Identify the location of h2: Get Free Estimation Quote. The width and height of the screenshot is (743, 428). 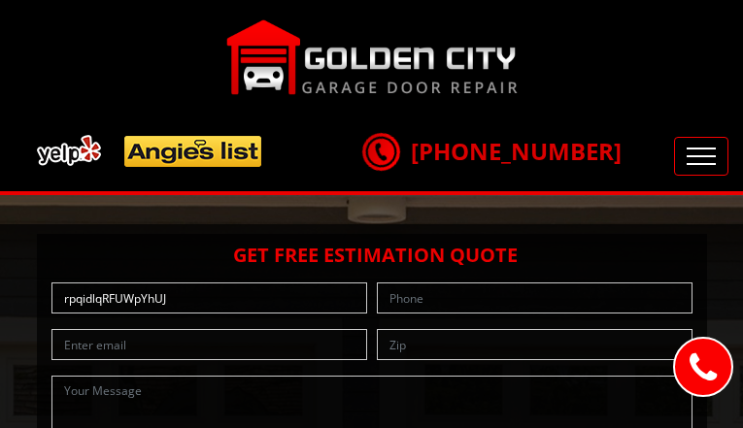
(372, 256).